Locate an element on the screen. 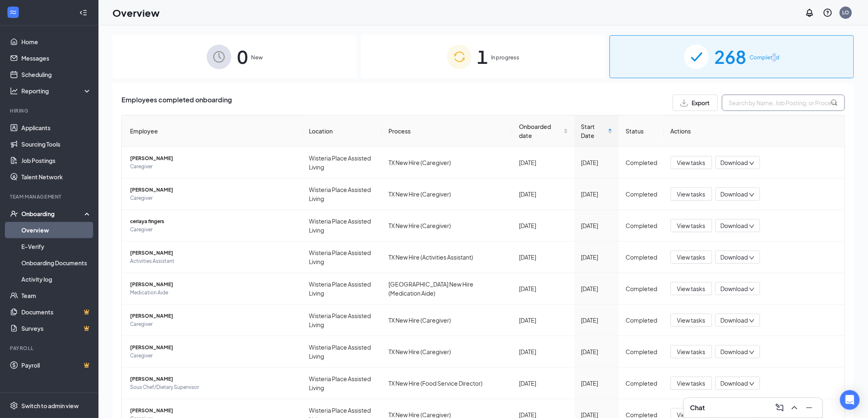  span: Export is located at coordinates (702, 102).